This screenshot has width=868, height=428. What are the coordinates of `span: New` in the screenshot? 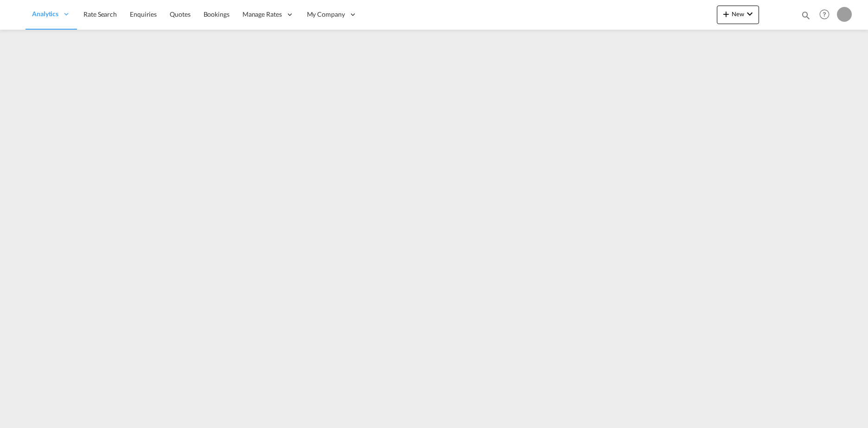 It's located at (738, 14).